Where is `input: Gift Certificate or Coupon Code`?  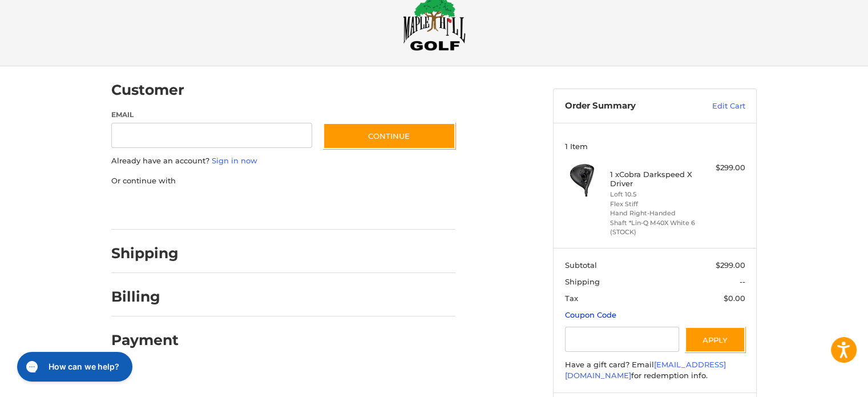
input: Gift Certificate or Coupon Code is located at coordinates (622, 340).